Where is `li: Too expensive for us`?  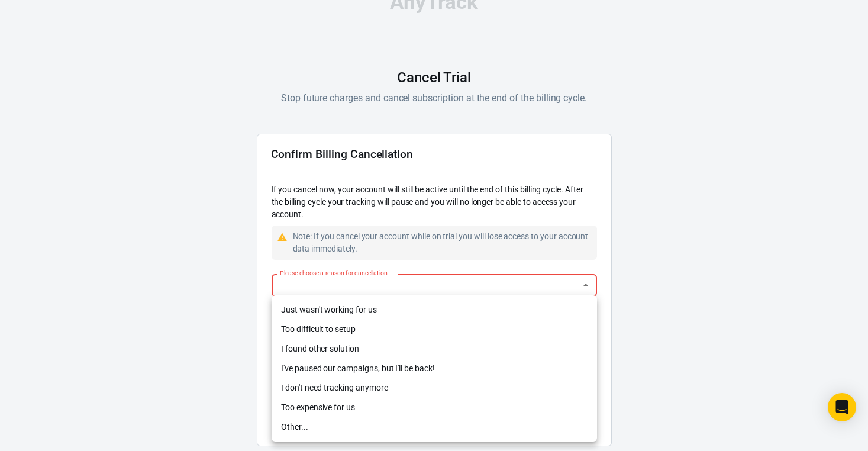 li: Too expensive for us is located at coordinates (434, 408).